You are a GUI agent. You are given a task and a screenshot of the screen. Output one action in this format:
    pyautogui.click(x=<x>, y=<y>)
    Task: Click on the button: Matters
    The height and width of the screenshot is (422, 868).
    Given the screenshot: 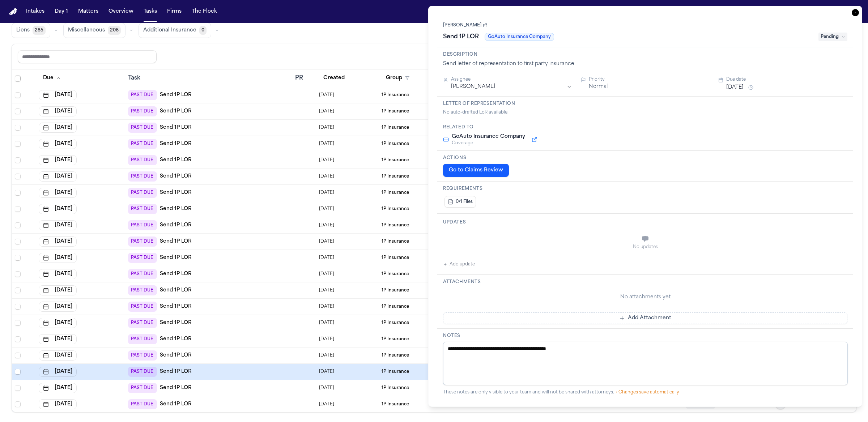 What is the action you would take?
    pyautogui.click(x=88, y=11)
    